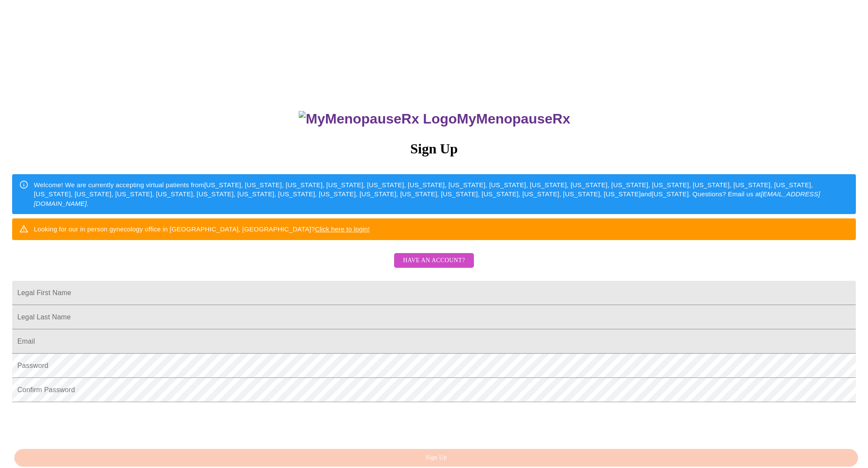 The image size is (868, 468). I want to click on a: Have an account?, so click(434, 266).